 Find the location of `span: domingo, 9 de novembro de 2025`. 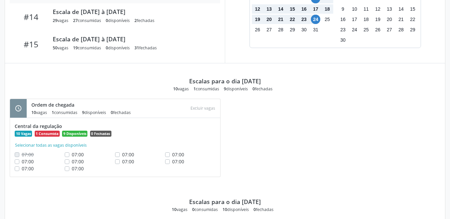

span: domingo, 9 de novembro de 2025 is located at coordinates (343, 9).